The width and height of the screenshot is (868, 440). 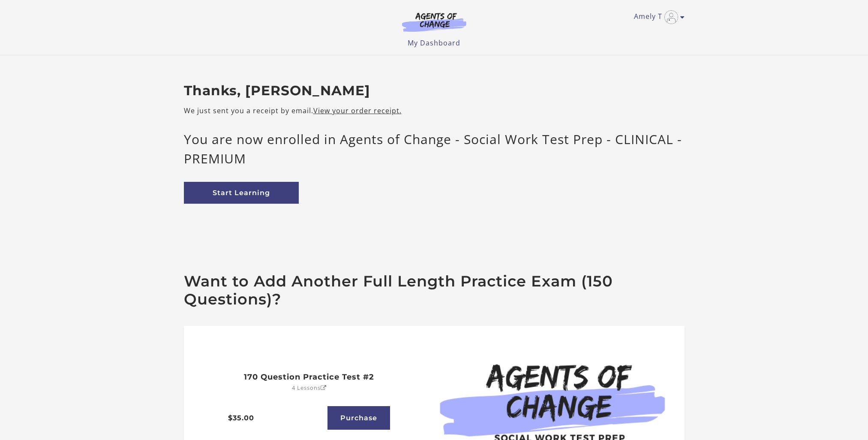 What do you see at coordinates (242, 192) in the screenshot?
I see `a: Start Learning` at bounding box center [242, 192].